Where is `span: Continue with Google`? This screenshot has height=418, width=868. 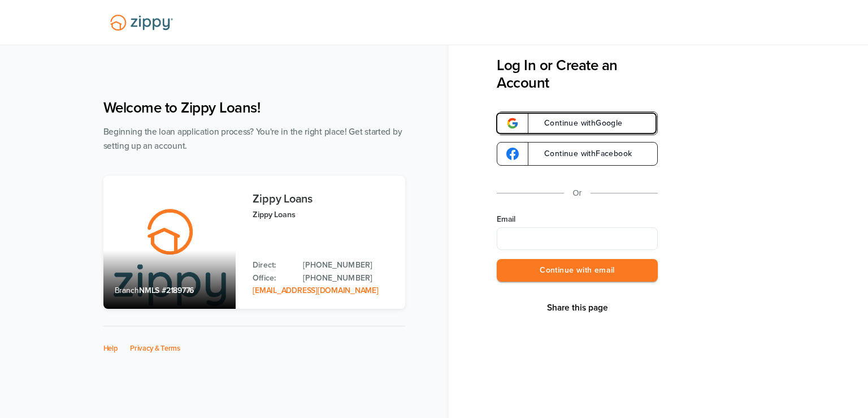 span: Continue with Google is located at coordinates (578, 123).